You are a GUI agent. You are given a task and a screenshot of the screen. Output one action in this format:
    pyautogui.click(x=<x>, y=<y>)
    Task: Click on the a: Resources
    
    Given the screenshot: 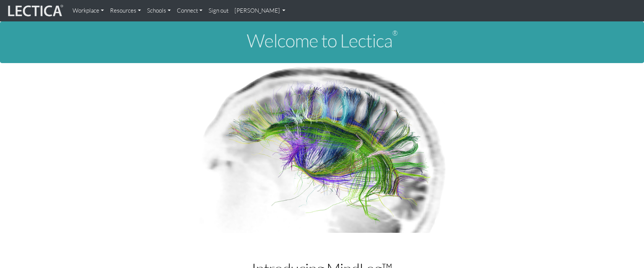 What is the action you would take?
    pyautogui.click(x=125, y=11)
    